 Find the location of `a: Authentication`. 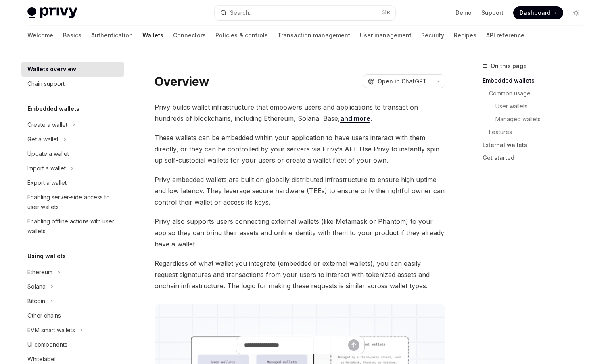

a: Authentication is located at coordinates (112, 36).